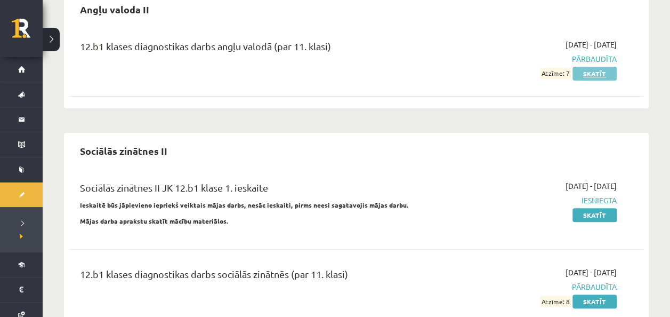  Describe the element at coordinates (533, 200) in the screenshot. I see `span: Iesniegta` at that location.